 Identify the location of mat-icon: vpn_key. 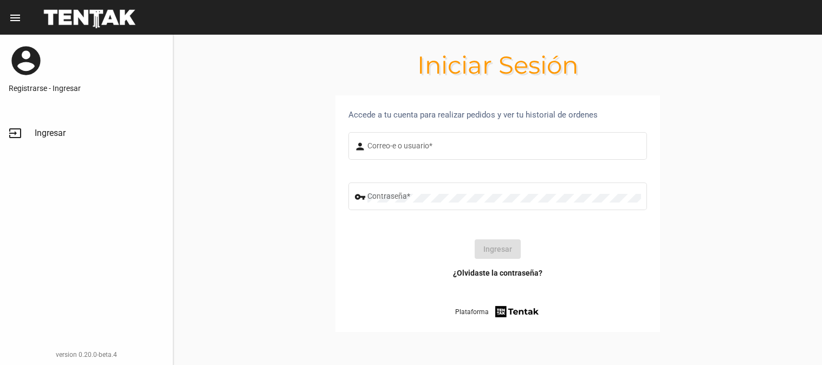
(361, 197).